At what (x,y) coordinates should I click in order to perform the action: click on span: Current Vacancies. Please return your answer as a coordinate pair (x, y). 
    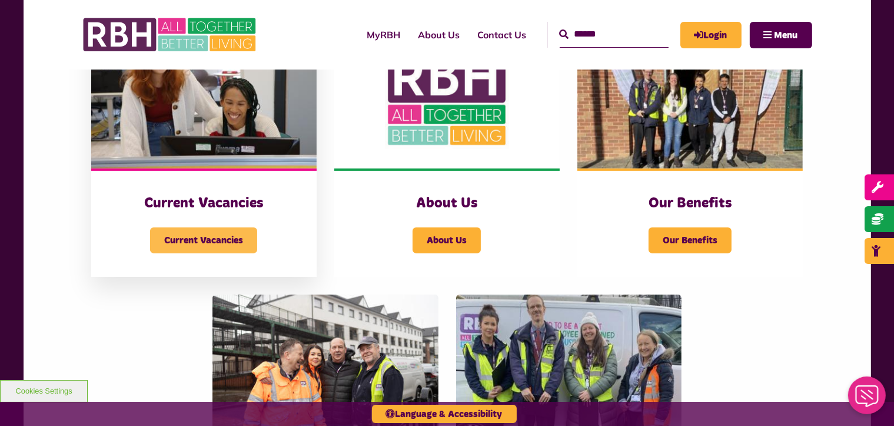
    Looking at the image, I should click on (204, 240).